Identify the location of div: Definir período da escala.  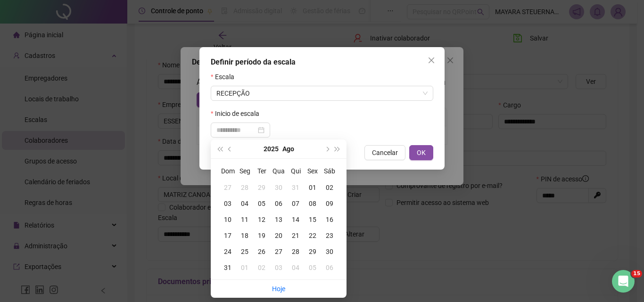
(322, 62).